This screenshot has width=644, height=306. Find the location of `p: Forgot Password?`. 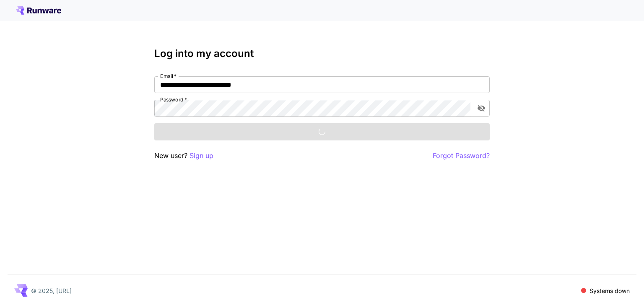

p: Forgot Password? is located at coordinates (461, 156).